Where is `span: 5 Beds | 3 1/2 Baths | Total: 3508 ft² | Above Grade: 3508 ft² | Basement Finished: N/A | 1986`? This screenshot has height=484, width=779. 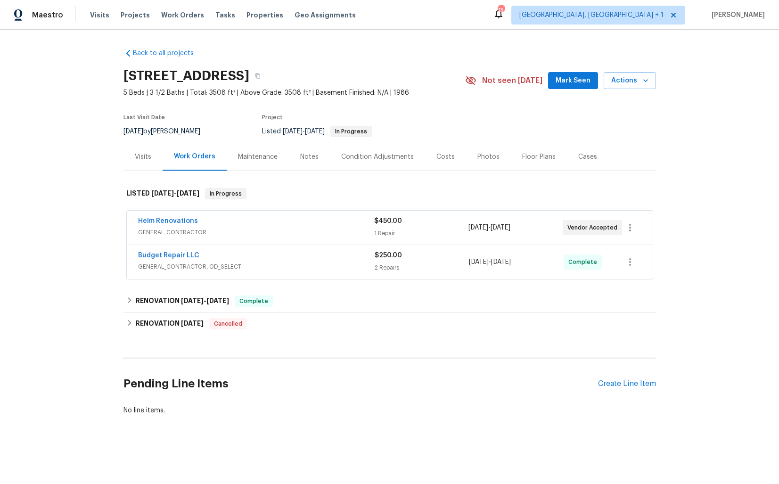 span: 5 Beds | 3 1/2 Baths | Total: 3508 ft² | Above Grade: 3508 ft² | Basement Finished: N/A | 1986 is located at coordinates (294, 93).